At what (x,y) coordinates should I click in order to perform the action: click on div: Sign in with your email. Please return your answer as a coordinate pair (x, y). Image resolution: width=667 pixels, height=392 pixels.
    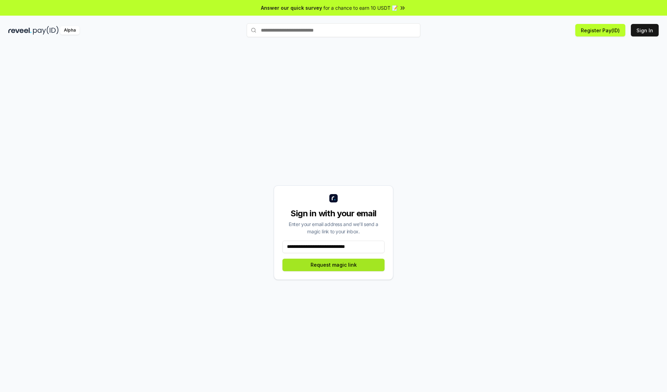
    Looking at the image, I should click on (334, 214).